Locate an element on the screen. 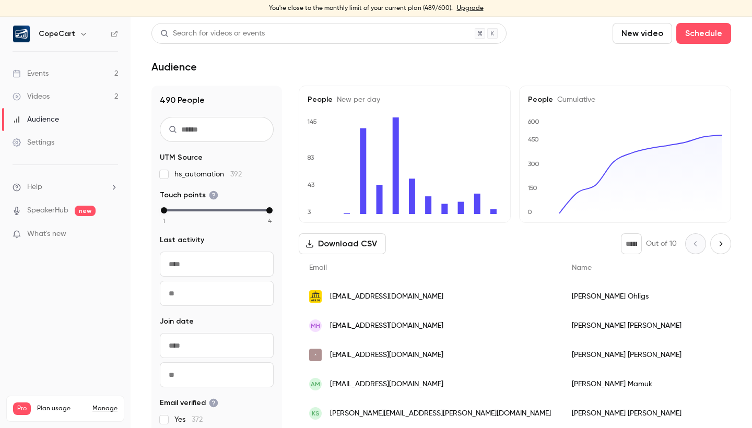 This screenshot has width=752, height=428. h6: CopeCart is located at coordinates (57, 34).